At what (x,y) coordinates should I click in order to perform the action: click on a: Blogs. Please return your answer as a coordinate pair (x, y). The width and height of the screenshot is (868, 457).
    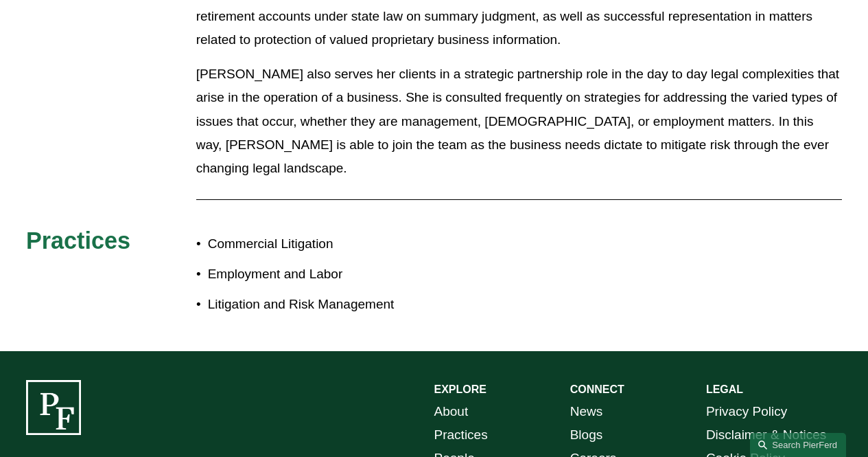
    Looking at the image, I should click on (587, 435).